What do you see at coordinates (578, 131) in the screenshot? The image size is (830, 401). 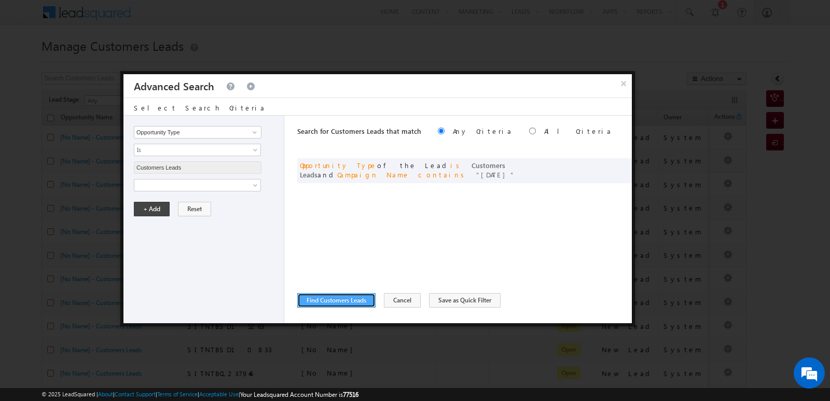 I see `label: All Criteria` at bounding box center [578, 131].